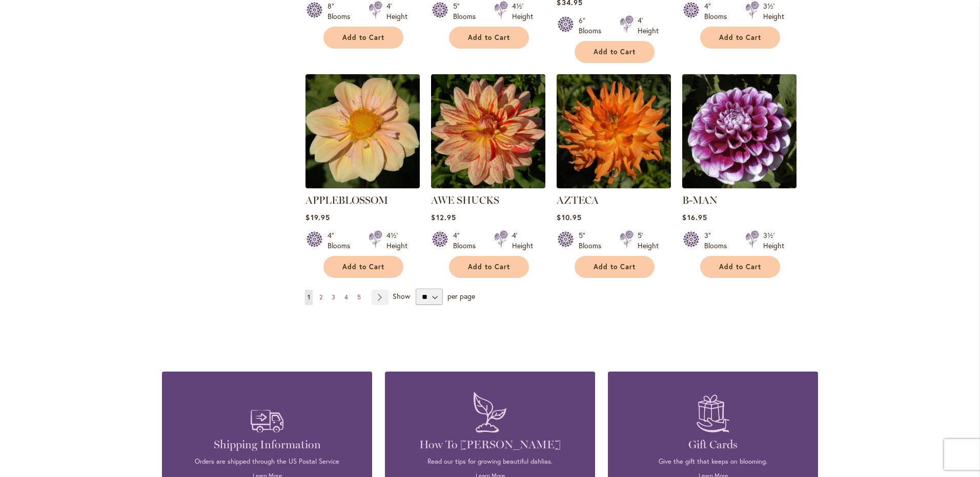 The height and width of the screenshot is (477, 980). What do you see at coordinates (346, 297) in the screenshot?
I see `span: 4` at bounding box center [346, 297].